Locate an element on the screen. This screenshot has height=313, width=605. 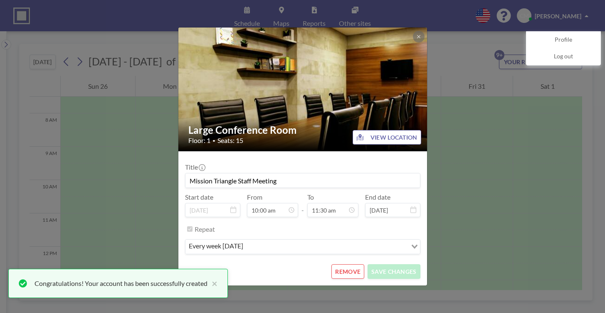
img: 537.jpg is located at coordinates (303, 89).